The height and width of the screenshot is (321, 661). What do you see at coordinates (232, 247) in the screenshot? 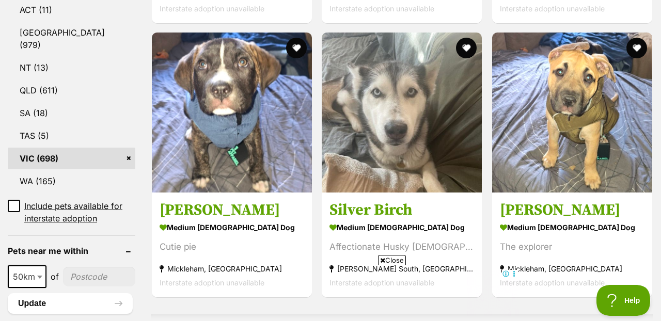
I see `div: Cutie pie` at bounding box center [232, 247].